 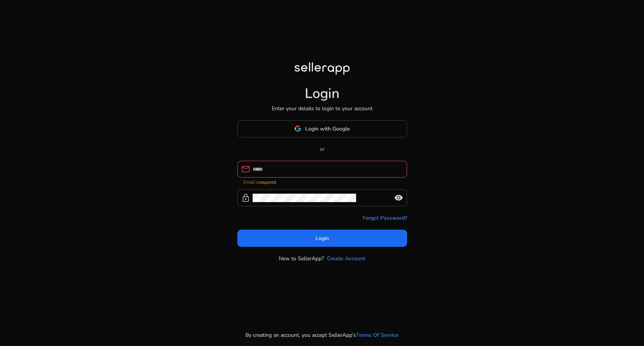 What do you see at coordinates (322, 149) in the screenshot?
I see `p: or` at bounding box center [322, 149].